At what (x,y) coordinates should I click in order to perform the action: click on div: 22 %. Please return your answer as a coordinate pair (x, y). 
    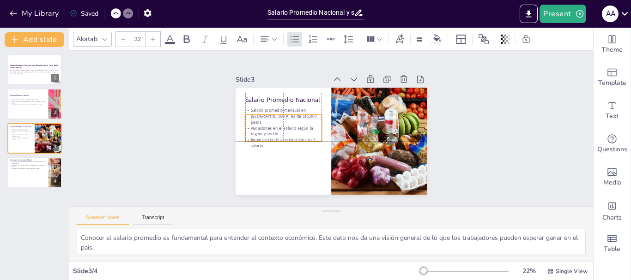
    Looking at the image, I should click on (529, 271).